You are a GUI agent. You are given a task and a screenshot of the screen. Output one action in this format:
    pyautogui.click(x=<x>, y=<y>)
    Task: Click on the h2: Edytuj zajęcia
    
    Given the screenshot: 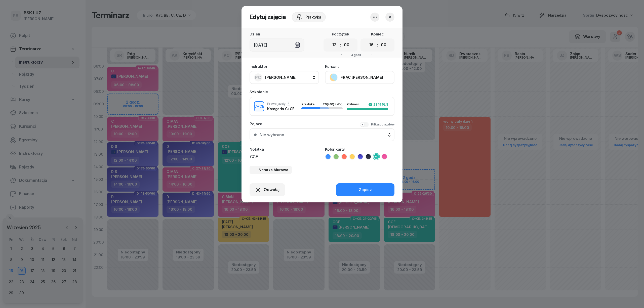 What is the action you would take?
    pyautogui.click(x=268, y=17)
    